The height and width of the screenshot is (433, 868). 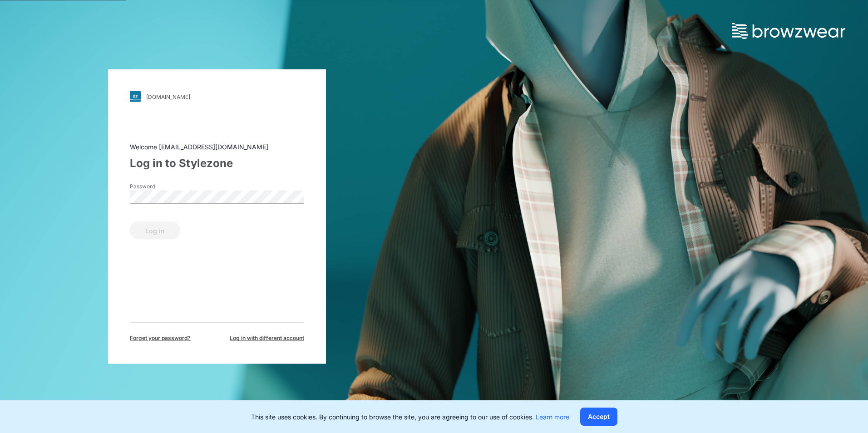 I want to click on span: Log in with different account, so click(x=267, y=338).